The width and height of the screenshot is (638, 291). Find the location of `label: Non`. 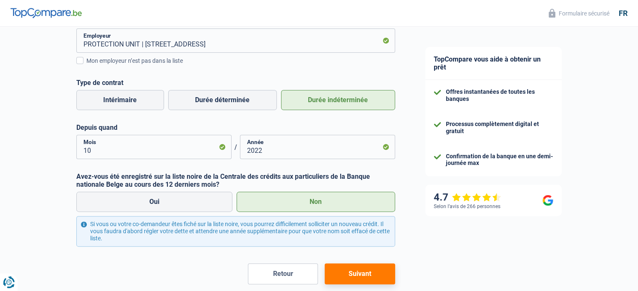

label: Non is located at coordinates (316, 202).